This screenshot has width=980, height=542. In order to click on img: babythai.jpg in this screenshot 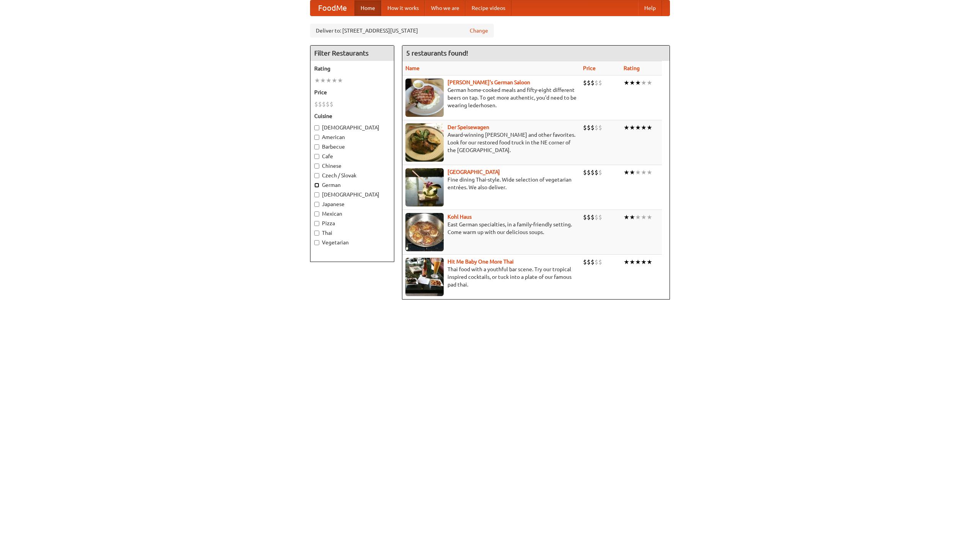, I will do `click(424, 277)`.